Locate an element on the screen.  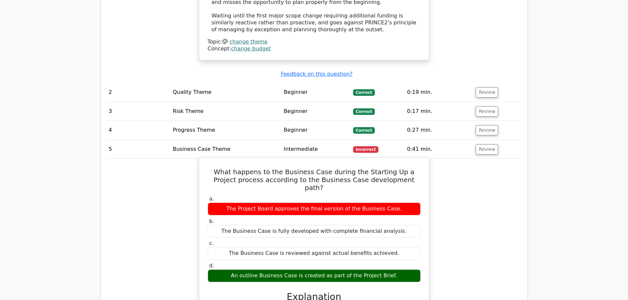
td: 3 is located at coordinates (138, 111).